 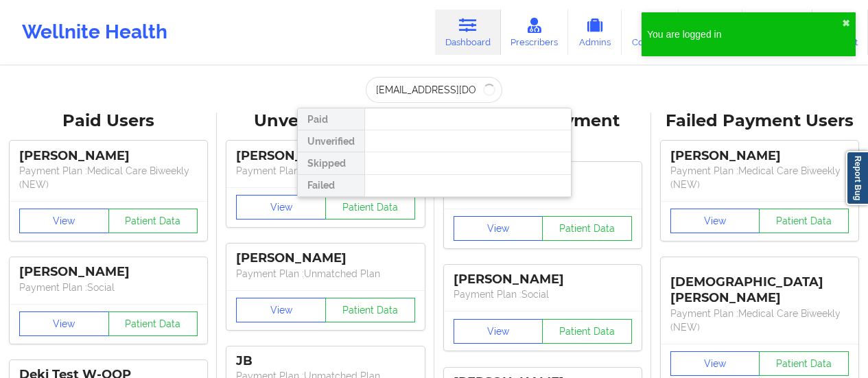 I want to click on button: close, so click(x=846, y=23).